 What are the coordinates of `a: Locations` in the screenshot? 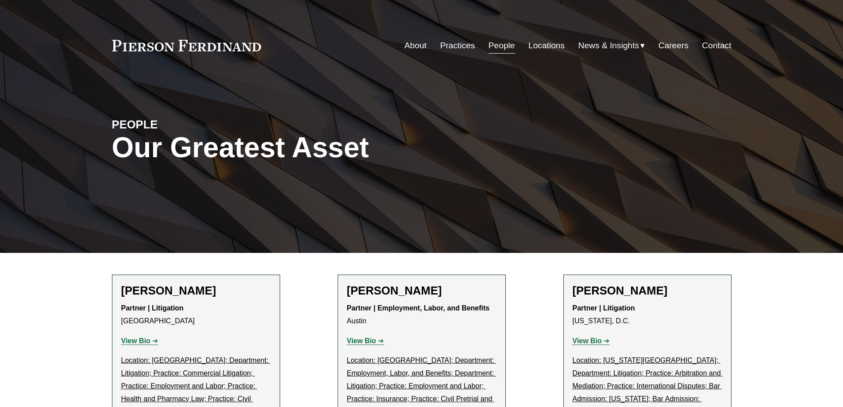 It's located at (546, 46).